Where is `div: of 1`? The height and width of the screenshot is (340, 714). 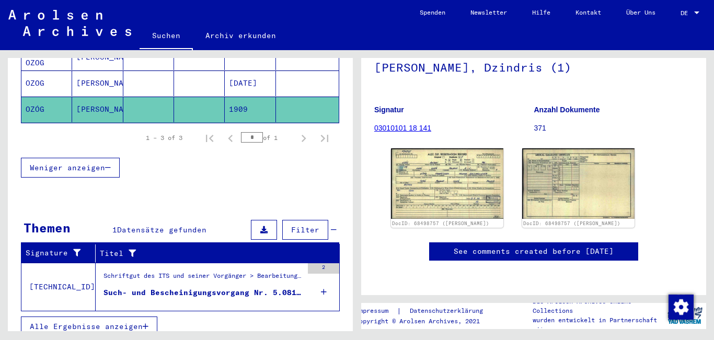
div: of 1 is located at coordinates (267, 137).